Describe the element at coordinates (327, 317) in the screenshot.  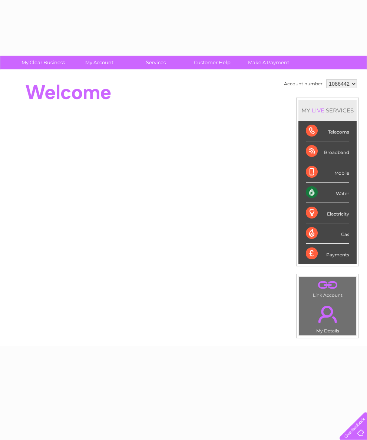
I see `td: My Details` at that location.